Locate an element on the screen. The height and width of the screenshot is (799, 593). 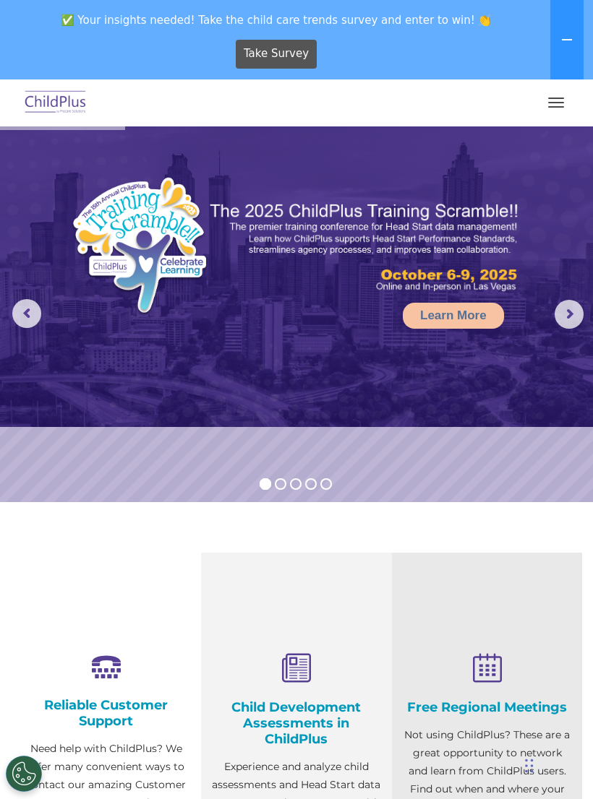
span: Take Survey is located at coordinates (276, 53).